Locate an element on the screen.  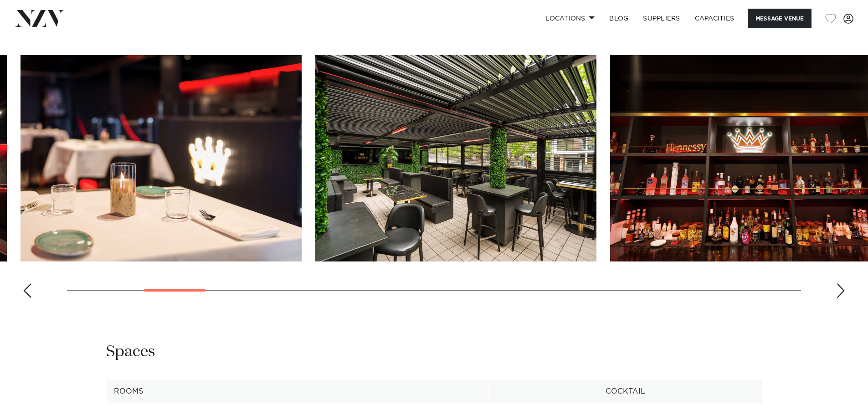
a: Locations is located at coordinates (570, 18).